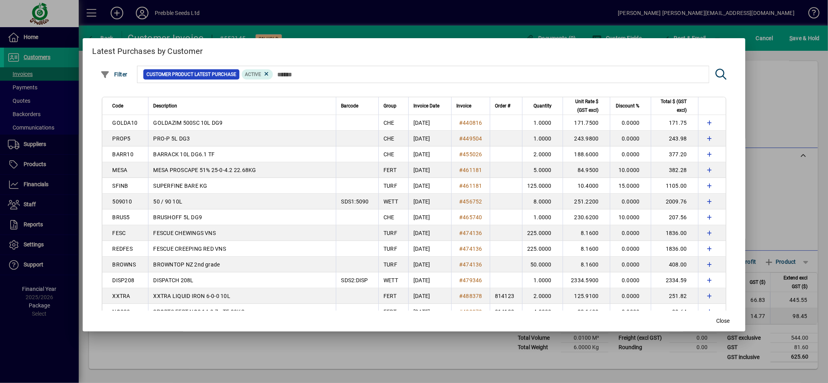 This screenshot has width=828, height=383. Describe the element at coordinates (121, 312) in the screenshot. I see `span: NO320` at that location.